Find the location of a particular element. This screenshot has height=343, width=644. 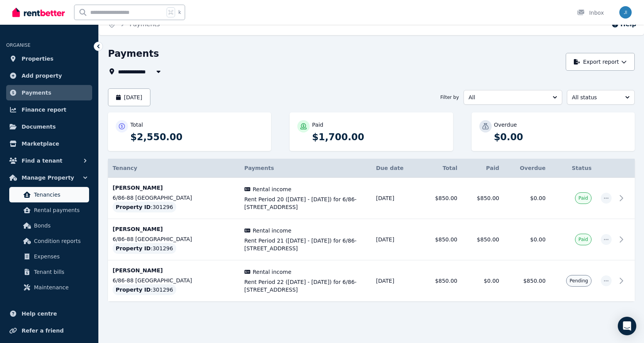

span: Pending is located at coordinates (579, 281).